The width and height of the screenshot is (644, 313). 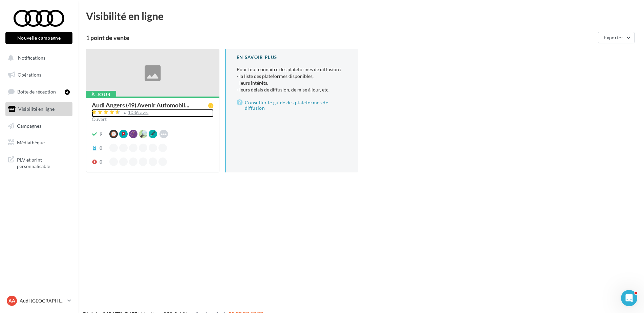 I want to click on div: À jour, so click(x=101, y=95).